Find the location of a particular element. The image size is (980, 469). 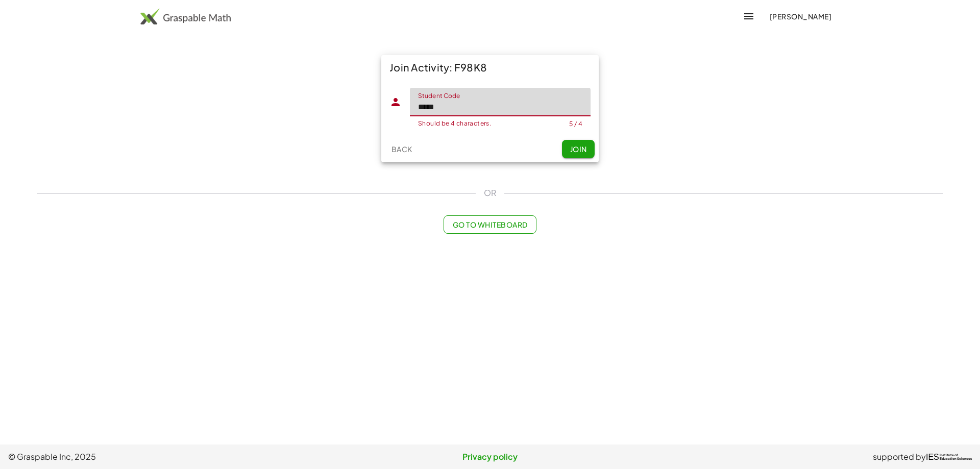

button: Join is located at coordinates (578, 149).